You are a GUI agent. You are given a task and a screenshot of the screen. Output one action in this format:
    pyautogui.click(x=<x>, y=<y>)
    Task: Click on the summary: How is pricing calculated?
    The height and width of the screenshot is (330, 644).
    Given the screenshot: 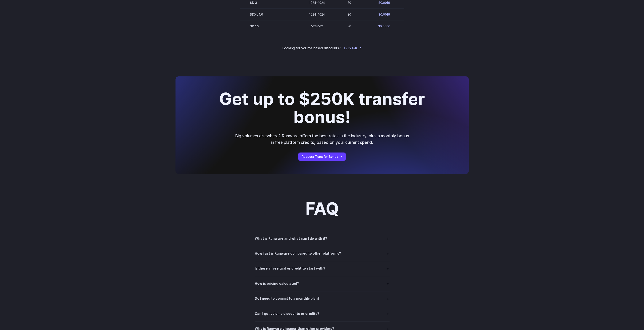 What is the action you would take?
    pyautogui.click(x=322, y=283)
    